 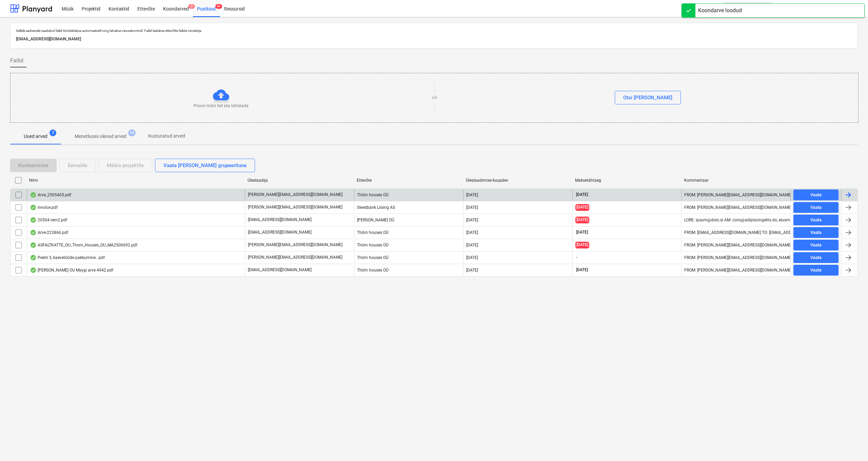 What do you see at coordinates (68, 257) in the screenshot?
I see `div: Peetri 5, kaevetööde pakkumine. .pdf` at bounding box center [68, 257].